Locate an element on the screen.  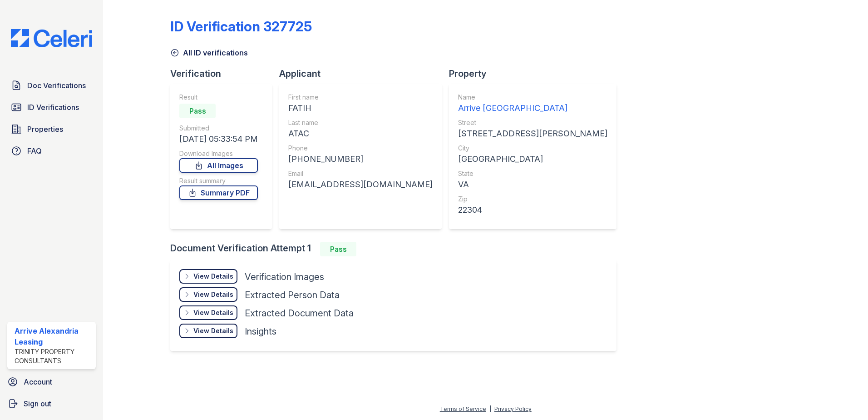
span: ID Verifications is located at coordinates (53, 107).